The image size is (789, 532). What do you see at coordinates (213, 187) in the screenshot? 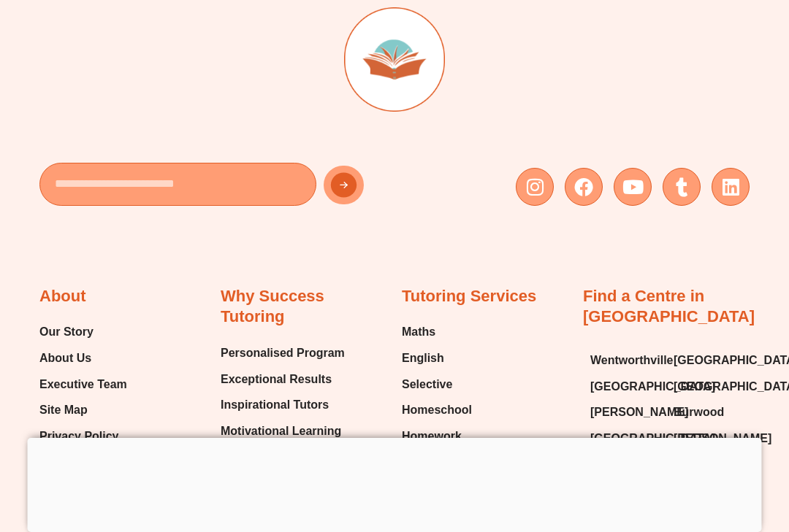
I see `form: New Form` at bounding box center [213, 187].